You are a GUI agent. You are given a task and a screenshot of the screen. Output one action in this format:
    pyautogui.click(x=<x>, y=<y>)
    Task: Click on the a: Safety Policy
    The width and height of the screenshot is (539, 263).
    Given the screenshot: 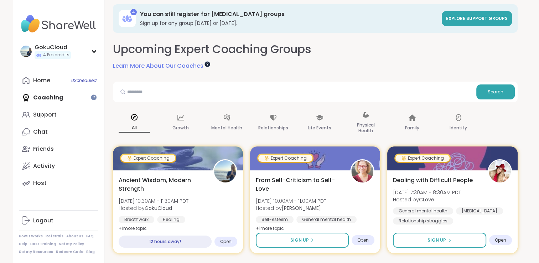 What is the action you would take?
    pyautogui.click(x=71, y=244)
    